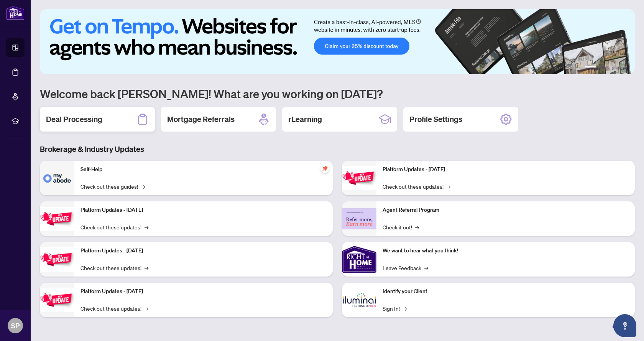  Describe the element at coordinates (601, 68) in the screenshot. I see `button: 2` at that location.